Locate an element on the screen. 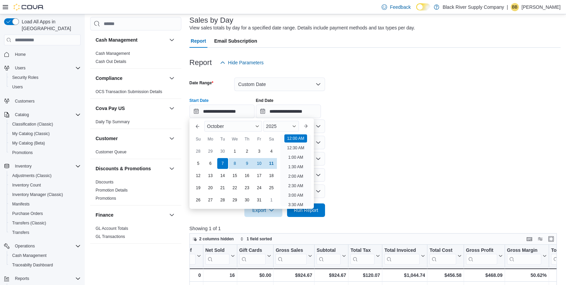 The image size is (566, 285). a: Adjustments (Classic) is located at coordinates (32, 176).